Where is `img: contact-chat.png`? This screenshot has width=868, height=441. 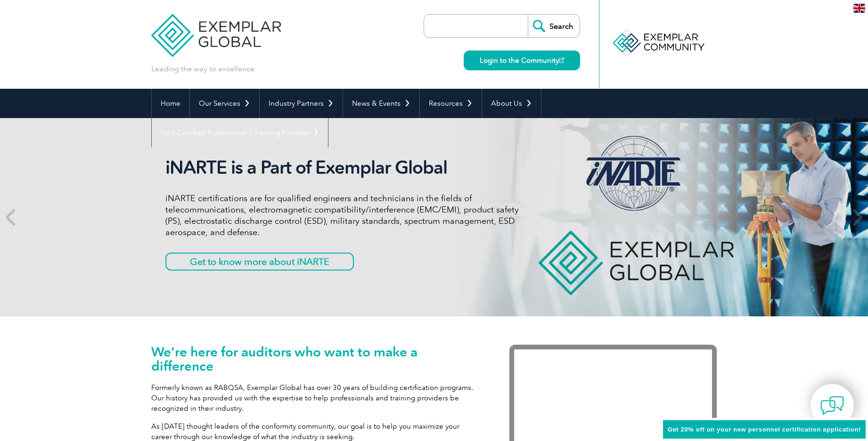 img: contact-chat.png is located at coordinates (832, 405).